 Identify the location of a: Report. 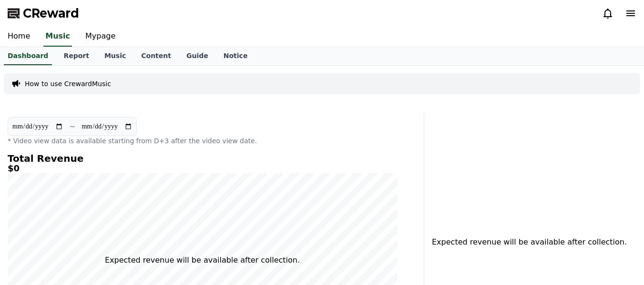
(76, 56).